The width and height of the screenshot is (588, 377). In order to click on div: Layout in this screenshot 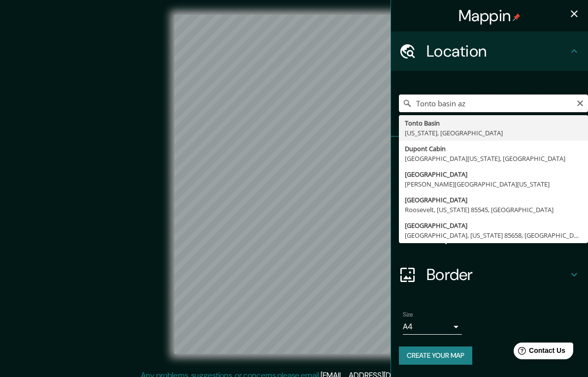, I will do `click(489, 235)`.